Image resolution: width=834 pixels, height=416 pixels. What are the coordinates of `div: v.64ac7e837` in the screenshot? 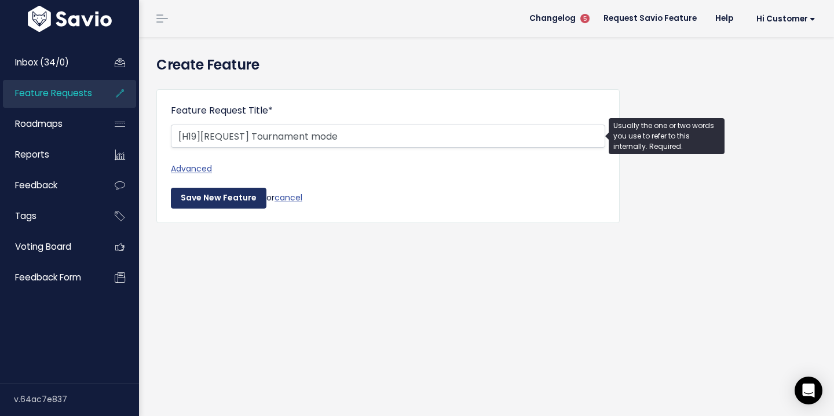 It's located at (76, 399).